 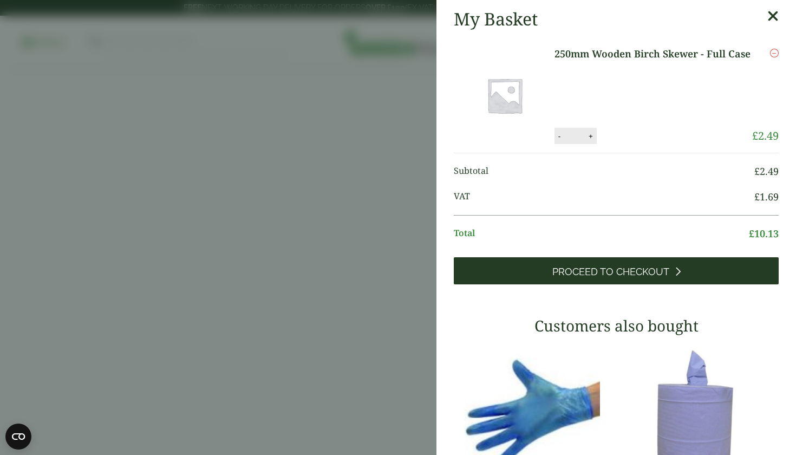 What do you see at coordinates (653, 54) in the screenshot?
I see `a: 250mm Wooden Birch Skewer - Full Case` at bounding box center [653, 54].